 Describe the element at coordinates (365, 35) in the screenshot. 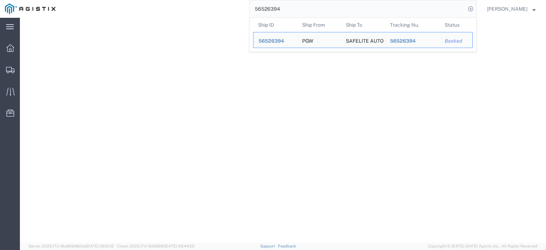

I see `table: Search Results` at that location.